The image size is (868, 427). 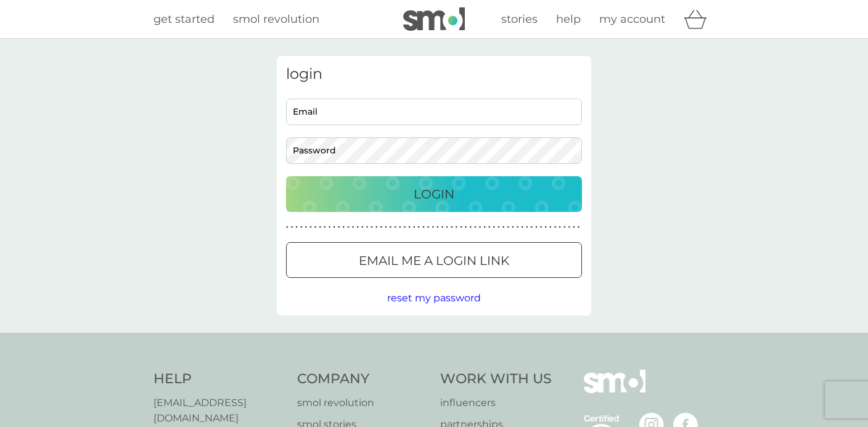 What do you see at coordinates (363, 403) in the screenshot?
I see `p: smol revolution` at bounding box center [363, 403].